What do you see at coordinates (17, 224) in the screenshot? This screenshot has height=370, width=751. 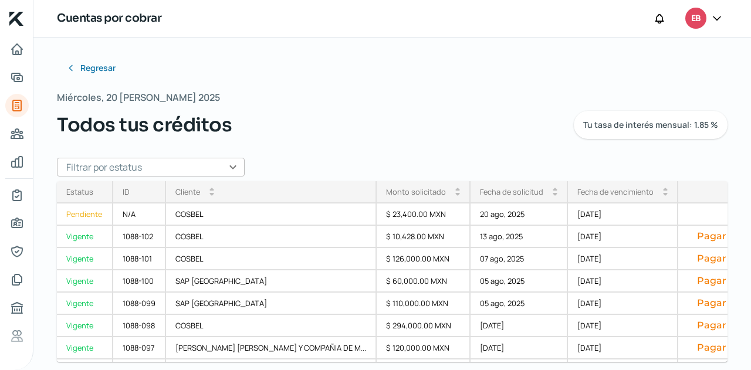 I see `a: Información general` at bounding box center [17, 224].